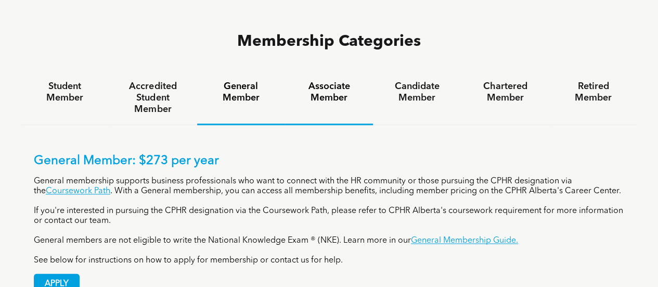 This screenshot has width=658, height=287. What do you see at coordinates (329, 186) in the screenshot?
I see `p: General membership supports business professionals who want to connect with the HR community or t...` at bounding box center [329, 186].